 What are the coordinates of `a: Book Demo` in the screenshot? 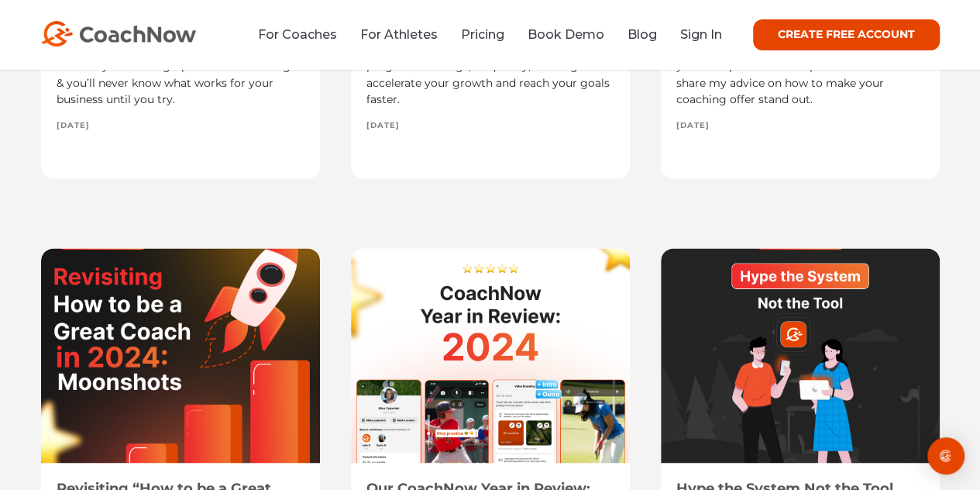 It's located at (566, 34).